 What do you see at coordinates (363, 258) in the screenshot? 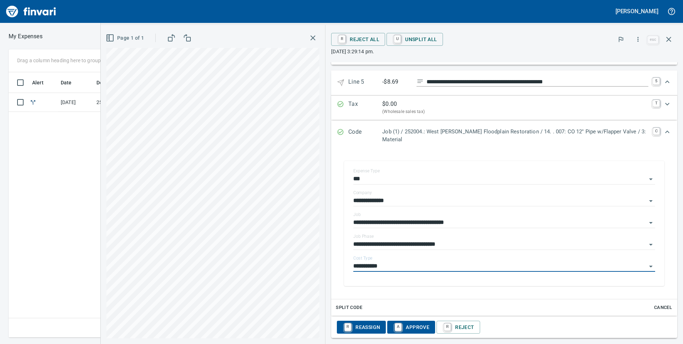
I see `label: Cost Type` at bounding box center [363, 258].